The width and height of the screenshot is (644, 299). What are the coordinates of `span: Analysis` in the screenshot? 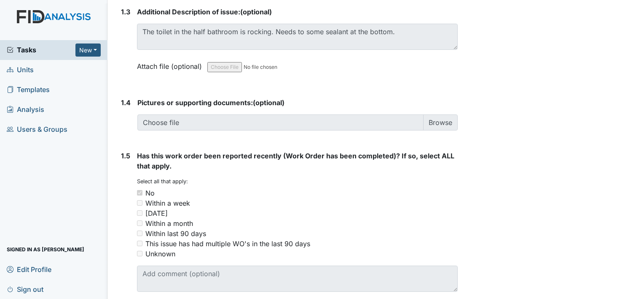 It's located at (25, 110).